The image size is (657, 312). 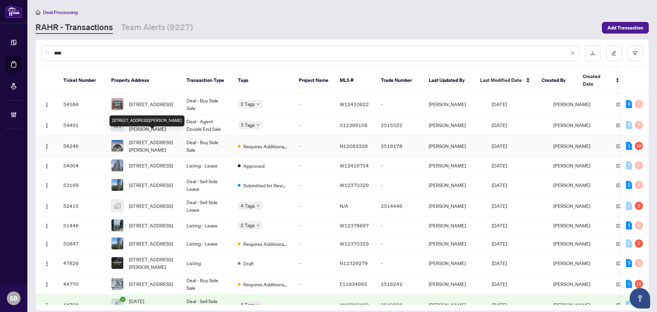 What do you see at coordinates (614, 53) in the screenshot?
I see `button: edit` at bounding box center [614, 53].